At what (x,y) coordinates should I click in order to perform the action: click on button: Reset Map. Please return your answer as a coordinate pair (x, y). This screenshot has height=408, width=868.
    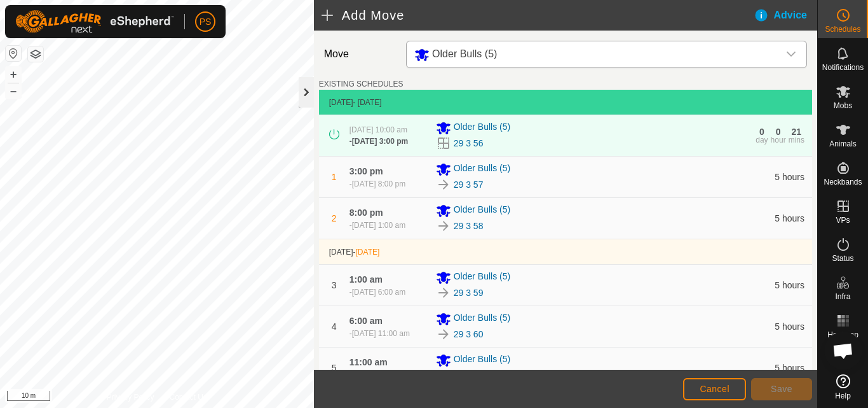
    Looking at the image, I should click on (13, 54).